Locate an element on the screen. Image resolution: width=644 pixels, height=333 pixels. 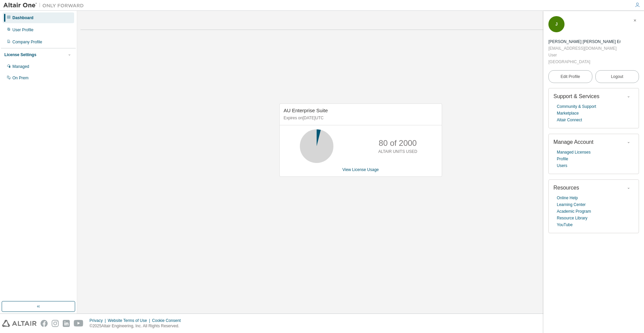
div: User is located at coordinates (584, 55).